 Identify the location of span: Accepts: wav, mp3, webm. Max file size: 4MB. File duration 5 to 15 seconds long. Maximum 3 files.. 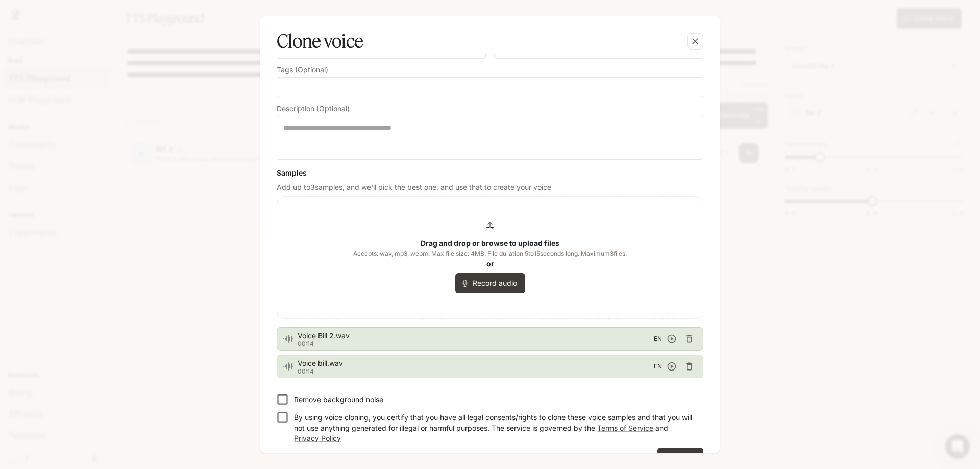
(490, 254).